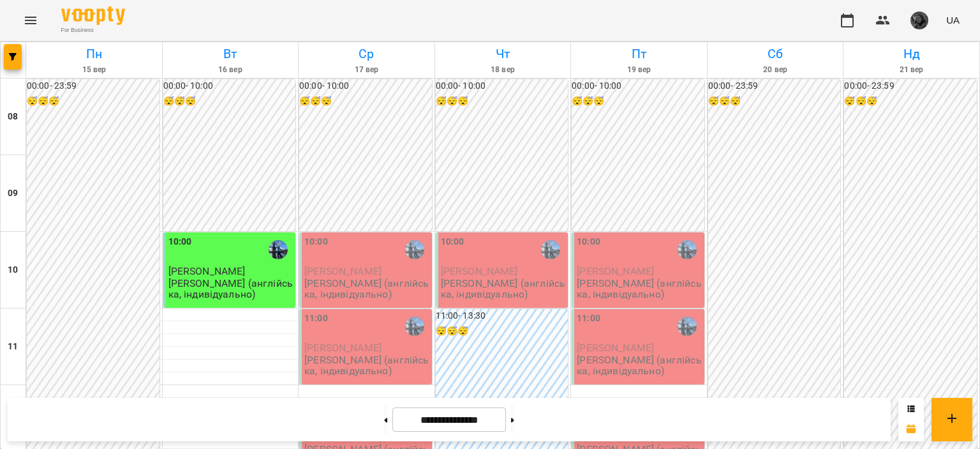 The height and width of the screenshot is (449, 980). I want to click on h6: 08, so click(13, 117).